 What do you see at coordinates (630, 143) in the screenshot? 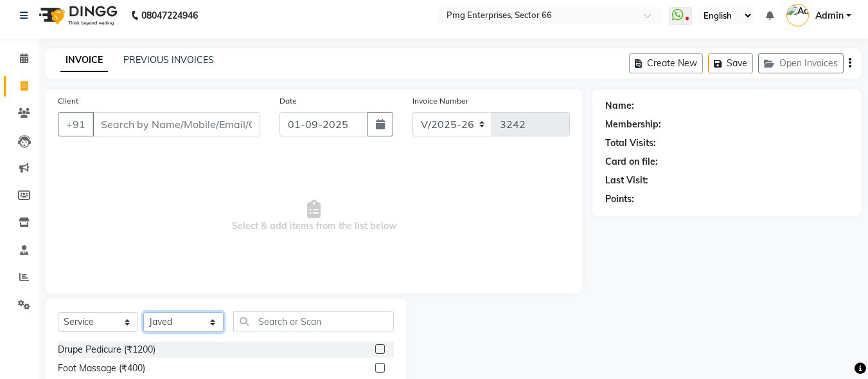
I see `div: Total Visits:` at bounding box center [630, 143].